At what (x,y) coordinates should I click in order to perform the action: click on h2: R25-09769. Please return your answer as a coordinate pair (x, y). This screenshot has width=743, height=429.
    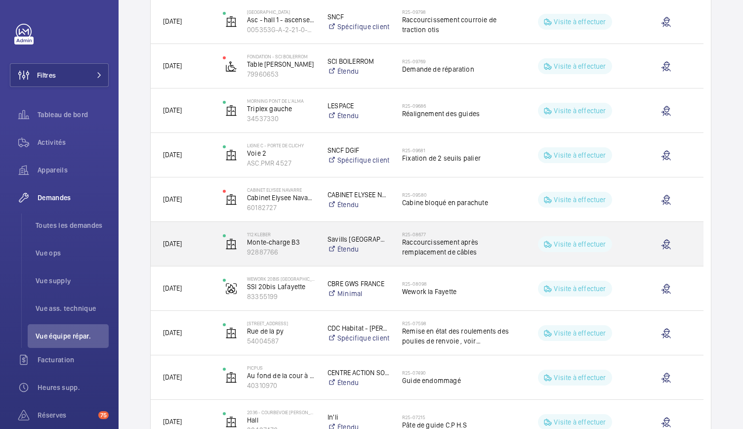
    Looking at the image, I should click on (455, 61).